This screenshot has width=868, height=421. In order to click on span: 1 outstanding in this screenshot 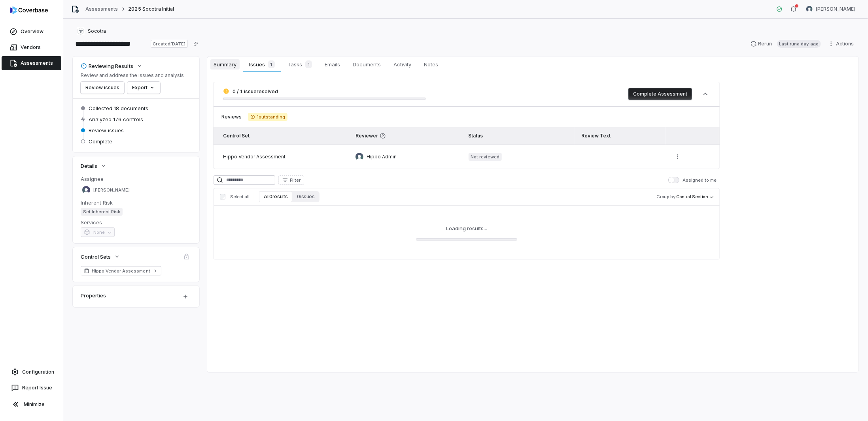, I will do `click(268, 117)`.